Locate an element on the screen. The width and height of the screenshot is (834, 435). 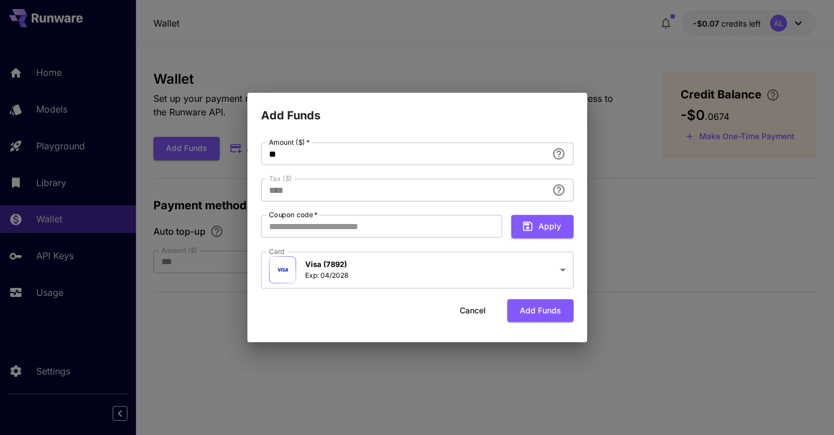
h2: Add Funds is located at coordinates (417, 109).